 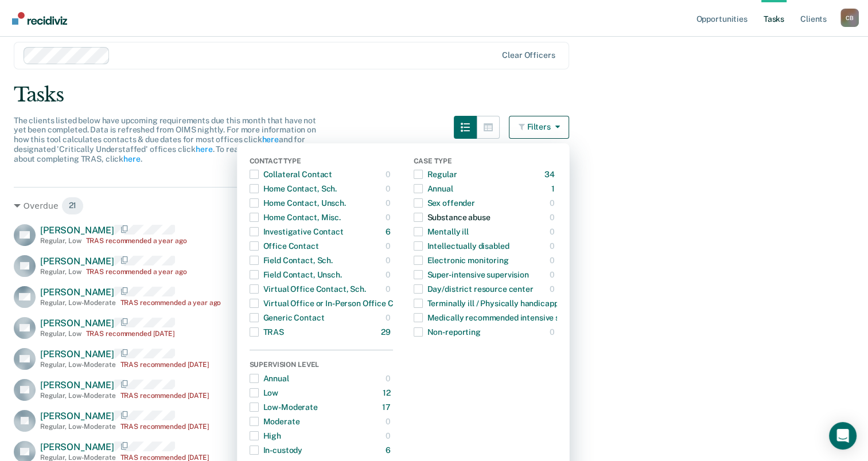 What do you see at coordinates (276, 450) in the screenshot?
I see `div: In-custody` at bounding box center [276, 450].